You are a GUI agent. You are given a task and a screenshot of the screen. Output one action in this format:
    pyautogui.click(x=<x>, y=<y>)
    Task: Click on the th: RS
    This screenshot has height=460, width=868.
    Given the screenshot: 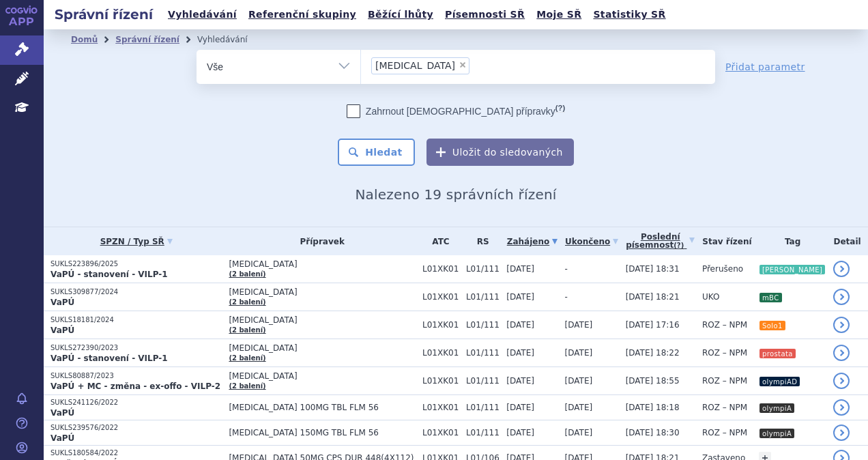 What is the action you would take?
    pyautogui.click(x=479, y=241)
    